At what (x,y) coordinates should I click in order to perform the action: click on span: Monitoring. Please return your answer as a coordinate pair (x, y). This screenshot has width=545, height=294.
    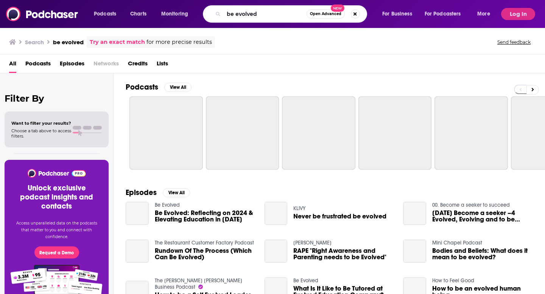
    Looking at the image, I should click on (174, 14).